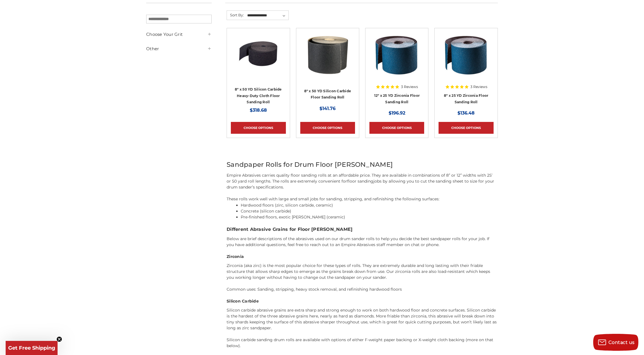 This screenshot has width=644, height=355. I want to click on a: 8" x 25 YD Zirconia Floor Sanding Roll, so click(466, 98).